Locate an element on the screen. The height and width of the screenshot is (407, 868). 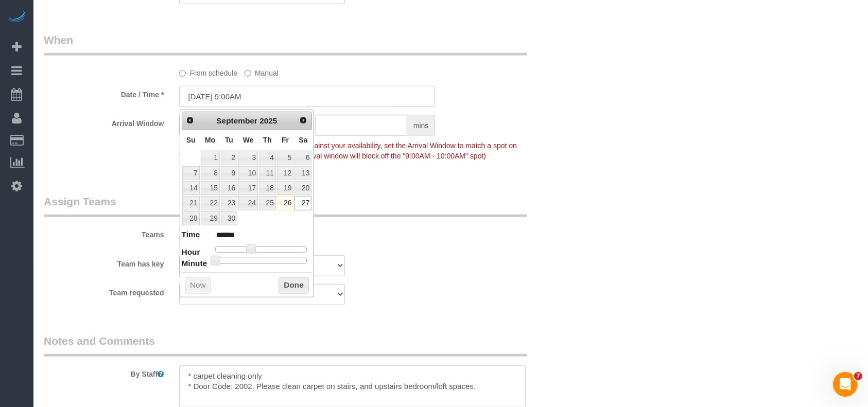
a: 14 is located at coordinates (191, 188).